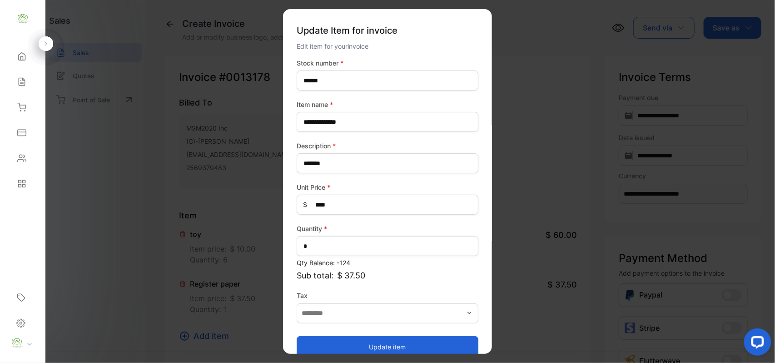 The height and width of the screenshot is (363, 775). I want to click on p: Update Item for invoice, so click(388, 30).